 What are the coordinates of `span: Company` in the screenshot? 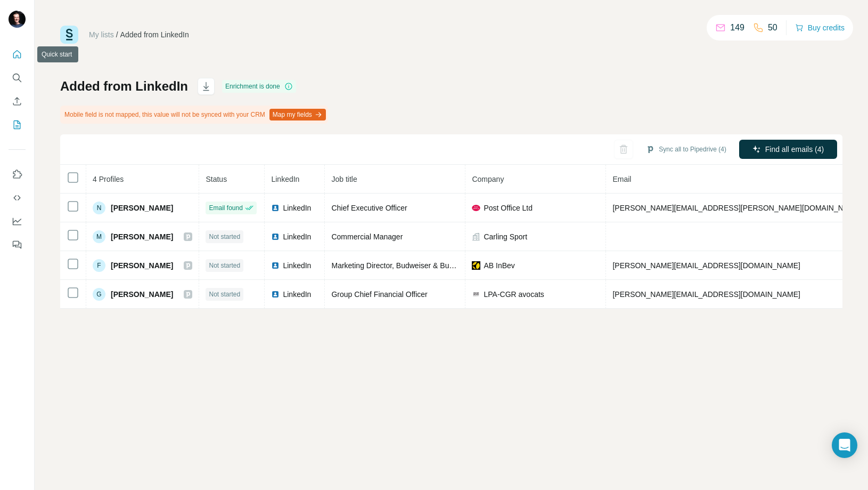 It's located at (488, 179).